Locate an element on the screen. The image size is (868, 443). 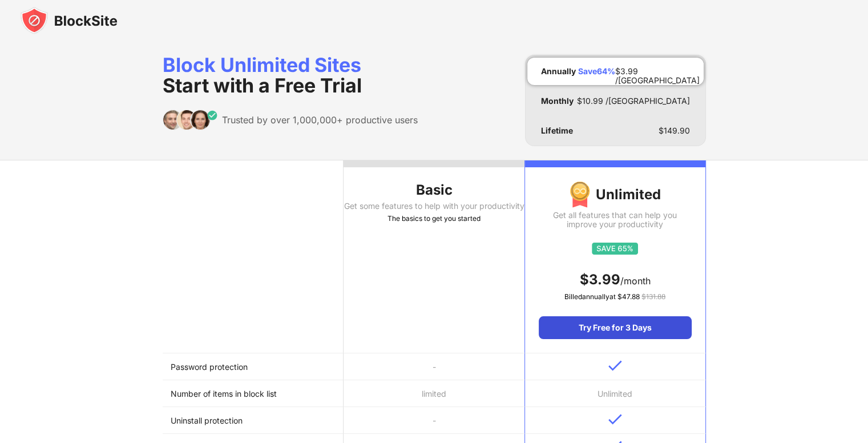
img: img-premium-medal is located at coordinates (580, 195).